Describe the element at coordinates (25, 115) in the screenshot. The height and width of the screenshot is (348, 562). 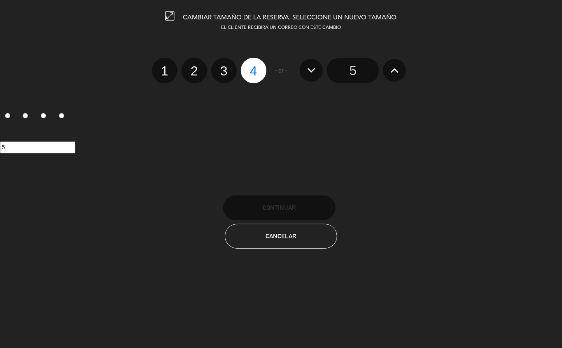
I see `input: 2` at that location.